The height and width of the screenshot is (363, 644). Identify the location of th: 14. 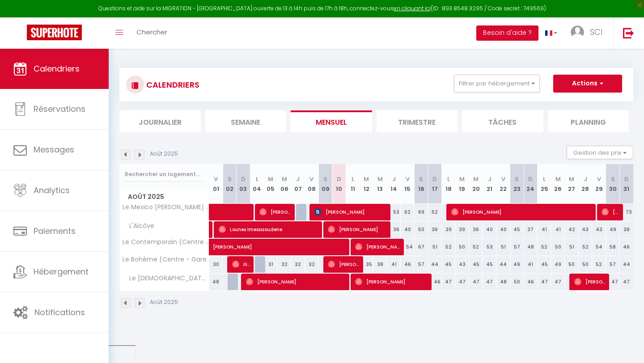
(394, 184).